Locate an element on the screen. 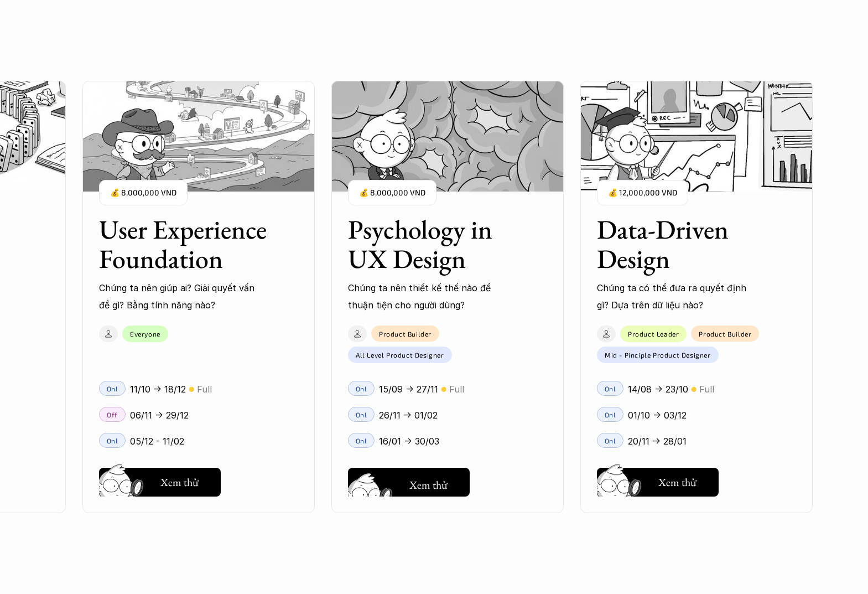 Image resolution: width=868 pixels, height=594 pixels. p: Everyone is located at coordinates (145, 334).